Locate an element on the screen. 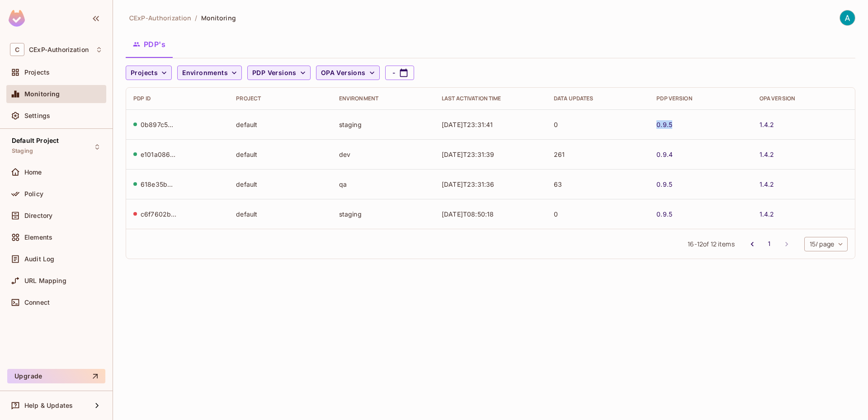  div: PDP ID is located at coordinates (177, 98).